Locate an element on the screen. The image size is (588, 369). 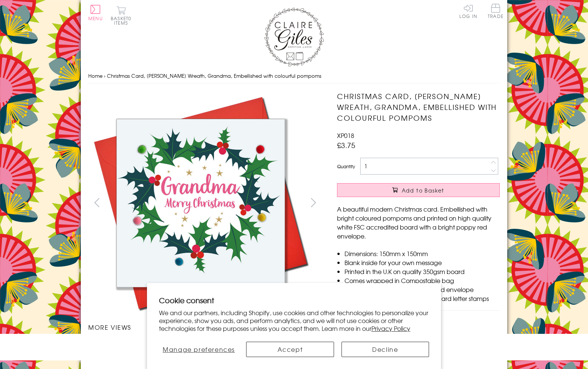
li: Dimensions: 150mm x 150mm is located at coordinates (422, 253).